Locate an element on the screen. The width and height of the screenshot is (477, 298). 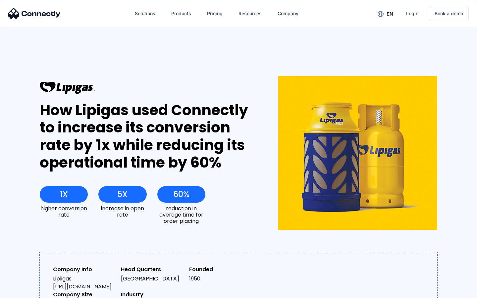
div: higher conversion rate is located at coordinates (64, 212).